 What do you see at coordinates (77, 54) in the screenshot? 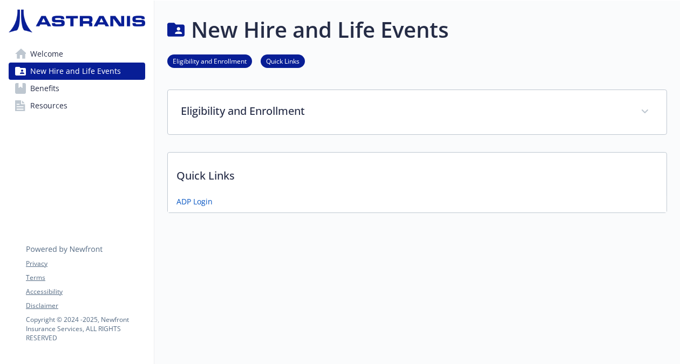
I see `a: Welcome` at bounding box center [77, 54].